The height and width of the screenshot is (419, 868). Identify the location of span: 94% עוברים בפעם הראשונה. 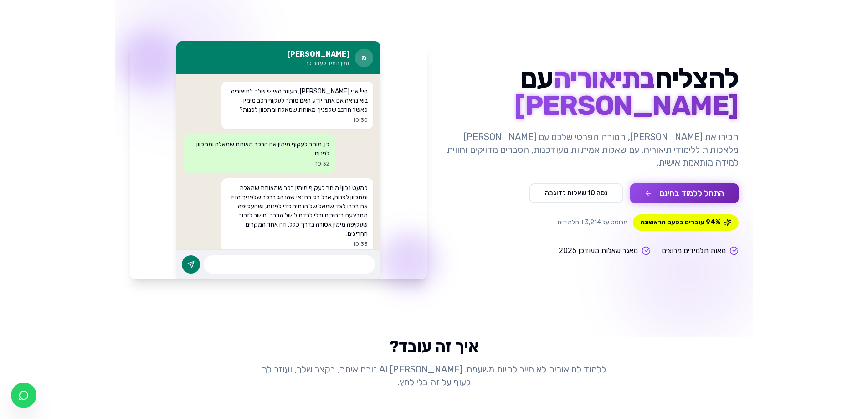
(685, 222).